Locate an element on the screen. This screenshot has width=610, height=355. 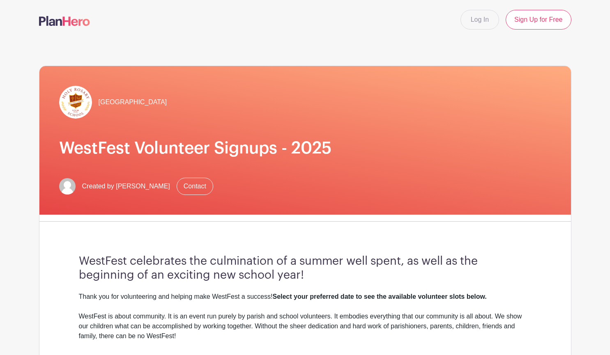
a: Log In is located at coordinates (479, 20).